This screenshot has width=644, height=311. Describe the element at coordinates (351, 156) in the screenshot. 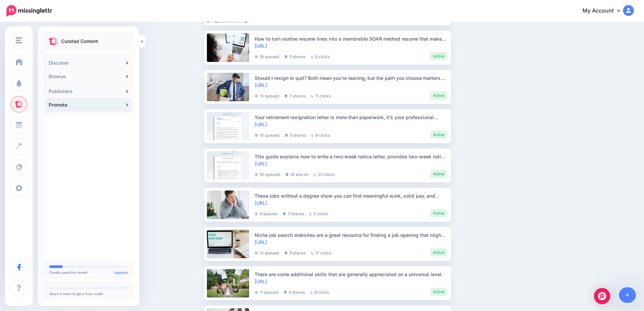

I see `div: This guide explains how to write a two-week notice letter, provides two-week notice samples, and ...` at that location.